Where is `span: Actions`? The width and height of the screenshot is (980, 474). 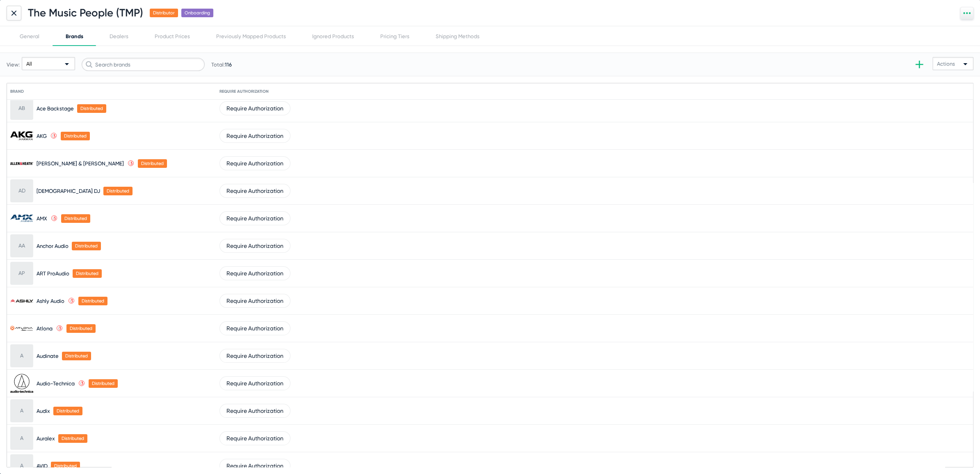 span: Actions is located at coordinates (946, 64).